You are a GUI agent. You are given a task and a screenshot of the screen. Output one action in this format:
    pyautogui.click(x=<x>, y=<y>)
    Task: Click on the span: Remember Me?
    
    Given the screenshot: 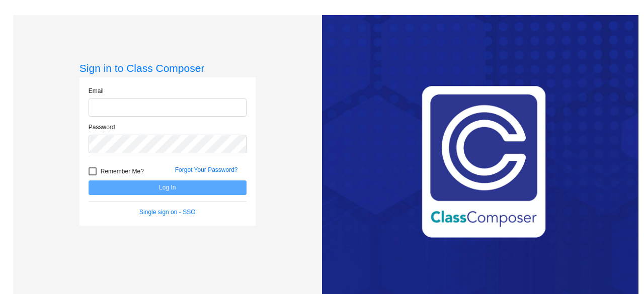 What is the action you would take?
    pyautogui.click(x=122, y=172)
    